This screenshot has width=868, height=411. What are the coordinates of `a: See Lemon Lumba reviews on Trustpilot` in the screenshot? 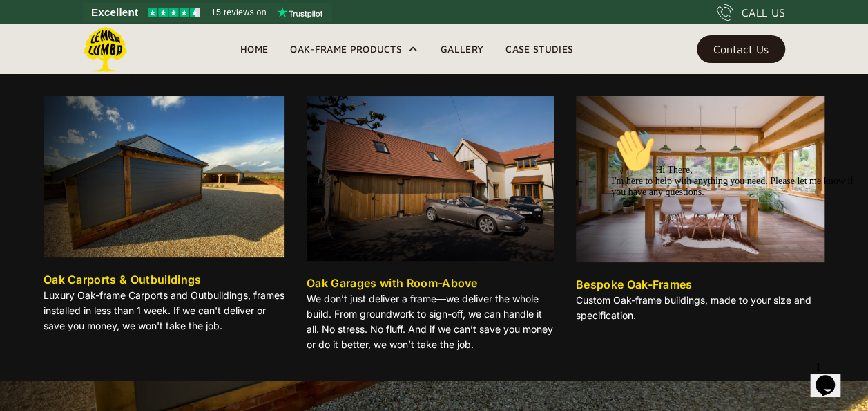 It's located at (207, 12).